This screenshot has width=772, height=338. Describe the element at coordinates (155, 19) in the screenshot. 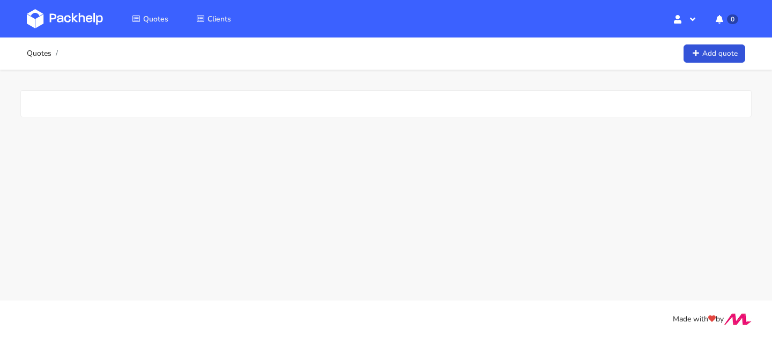

I see `span: Quotes` at that location.